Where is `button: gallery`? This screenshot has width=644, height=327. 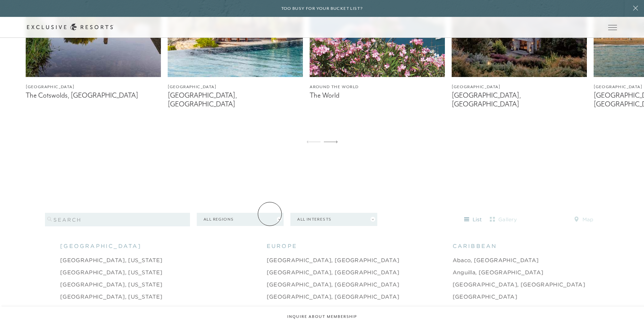
button: gallery is located at coordinates (503, 220).